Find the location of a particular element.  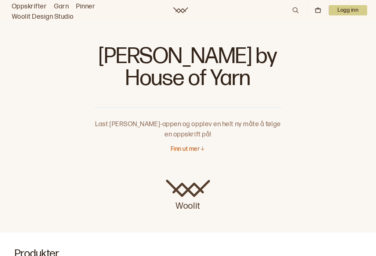

img: Woolit is located at coordinates (188, 189).